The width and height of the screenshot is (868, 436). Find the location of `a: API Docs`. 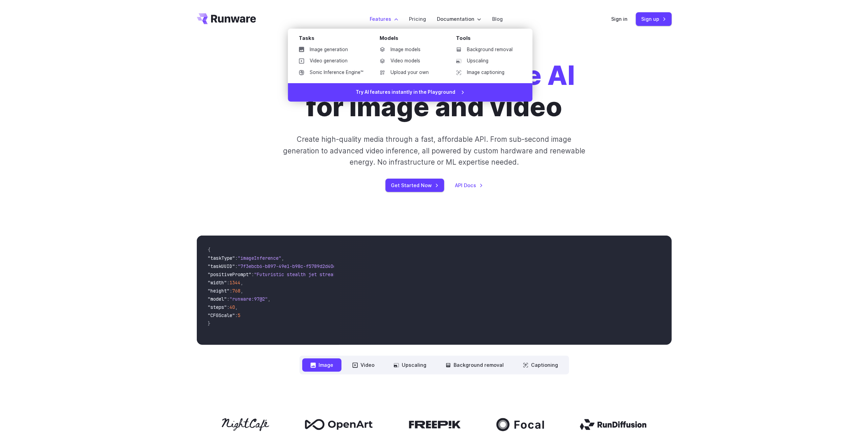

a: API Docs is located at coordinates (469, 185).